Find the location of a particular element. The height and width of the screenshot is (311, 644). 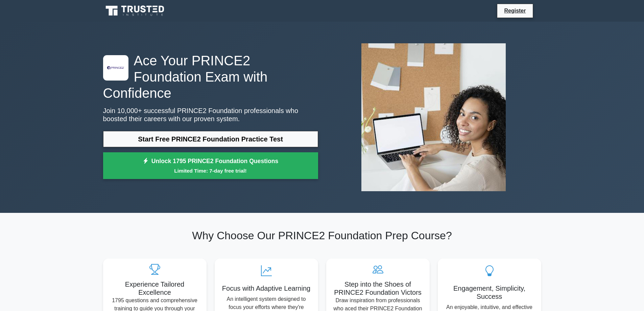

h1: Ace Your PRINCE2 Foundation Exam with Confidence is located at coordinates (211, 77).